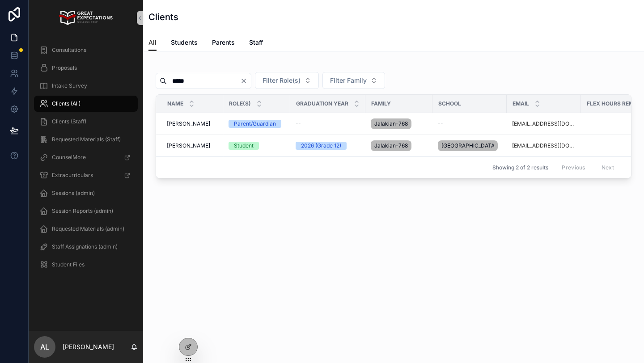  I want to click on a: Parent/Guardian, so click(256, 124).